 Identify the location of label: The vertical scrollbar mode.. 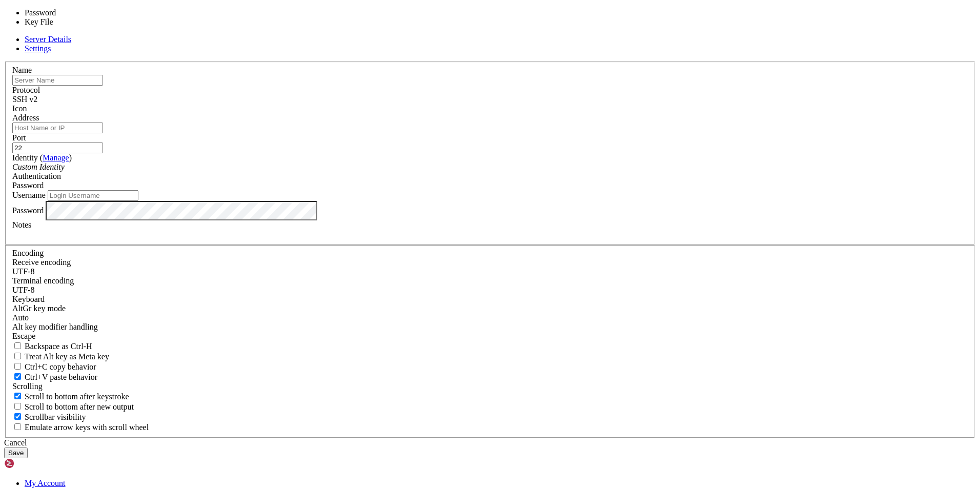
(50, 417).